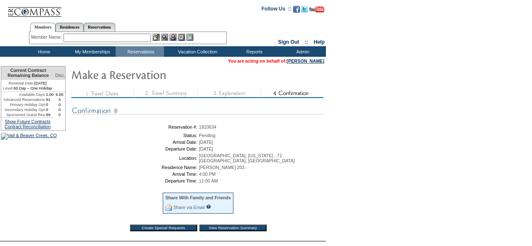 The image size is (532, 246). I want to click on td: Advanced Reservations:, so click(24, 100).